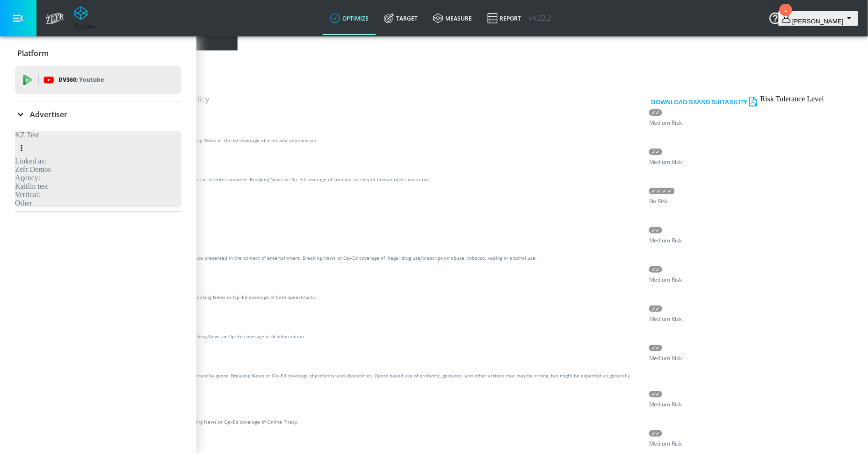  What do you see at coordinates (327, 284) in the screenshot?
I see `h6: Hate Speech & Acts of Aggression` at bounding box center [327, 284].